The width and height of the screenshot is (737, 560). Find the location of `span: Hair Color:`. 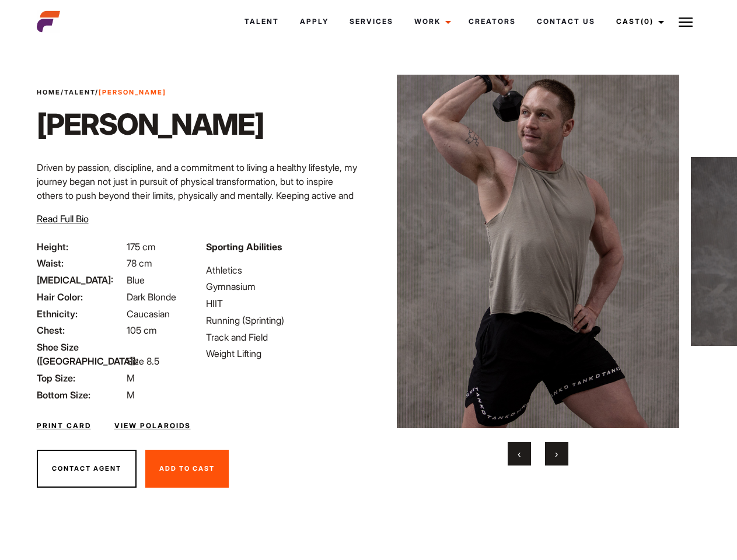

span: Hair Color: is located at coordinates (80, 297).